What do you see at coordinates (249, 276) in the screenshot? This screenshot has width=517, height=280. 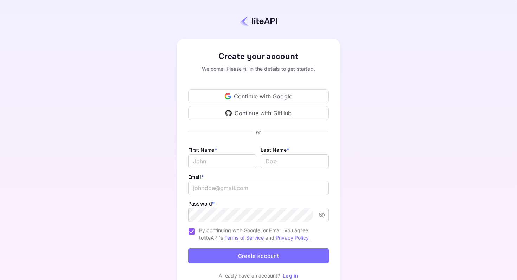 I see `p: Already have an account?` at bounding box center [249, 276].